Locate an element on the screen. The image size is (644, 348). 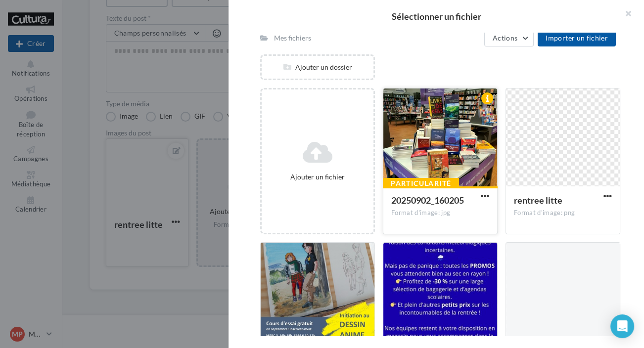
div: Mes fichiers is located at coordinates (292, 38).